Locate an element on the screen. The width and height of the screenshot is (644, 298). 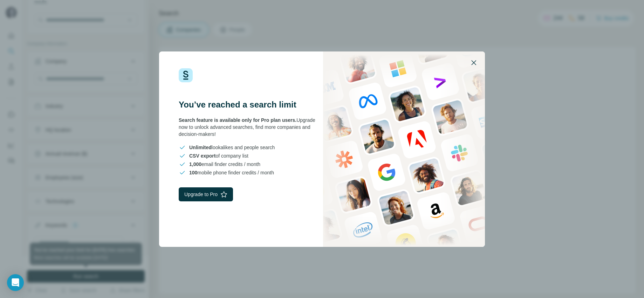
h3: You’ve reached a search limit is located at coordinates (250, 105).